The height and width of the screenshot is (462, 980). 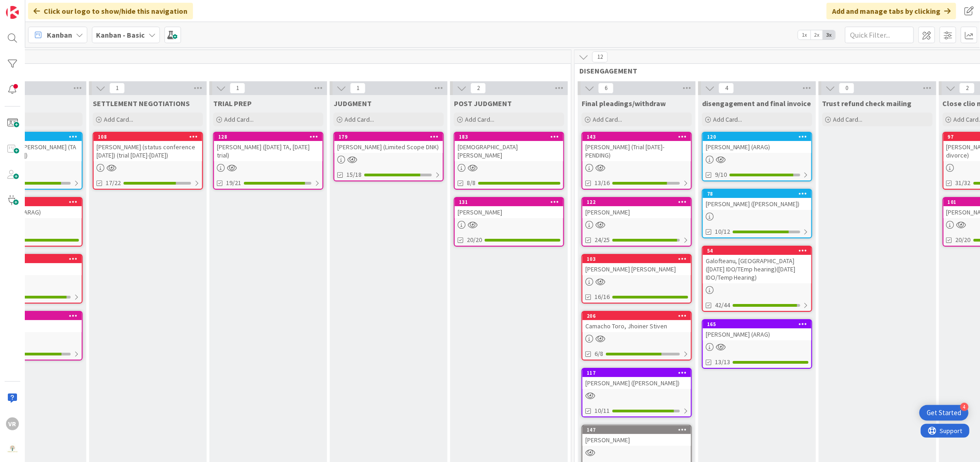 I want to click on span: 9/10, so click(x=721, y=174).